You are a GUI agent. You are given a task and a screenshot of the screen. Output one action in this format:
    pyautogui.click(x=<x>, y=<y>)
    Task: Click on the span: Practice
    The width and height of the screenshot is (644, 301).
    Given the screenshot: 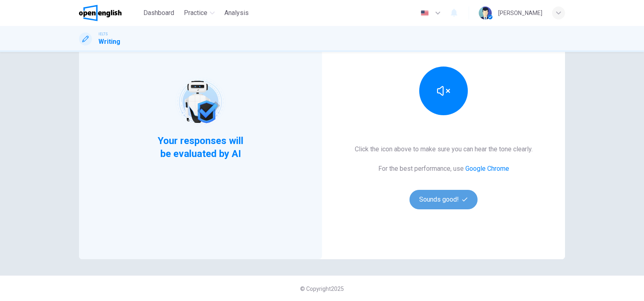 What is the action you would take?
    pyautogui.click(x=195, y=13)
    